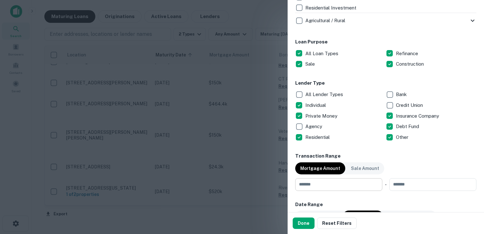 The image size is (484, 234). What do you see at coordinates (386, 42) in the screenshot?
I see `h6: Loan Purpose` at bounding box center [386, 42].